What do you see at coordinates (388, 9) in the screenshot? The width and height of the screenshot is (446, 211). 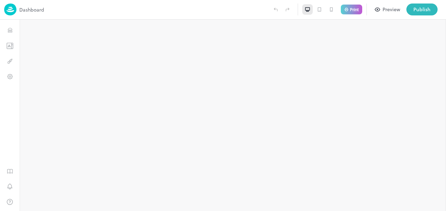 I see `button: Preview` at bounding box center [388, 9].